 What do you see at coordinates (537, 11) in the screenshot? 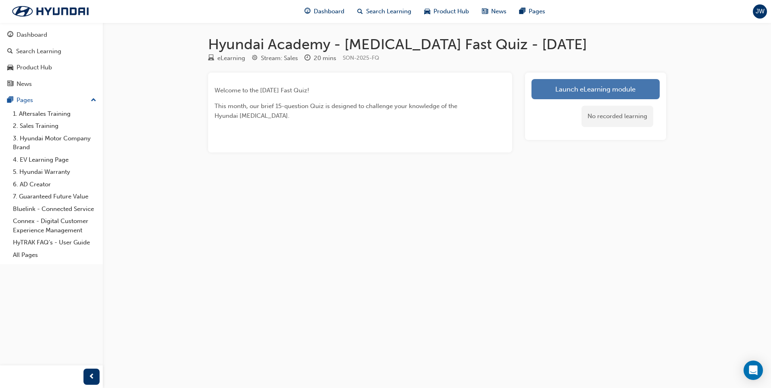
I see `span: Pages` at bounding box center [537, 11].